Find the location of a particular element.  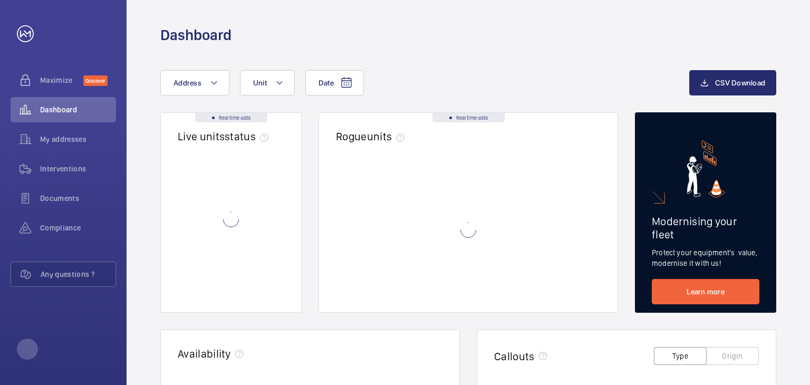

h2: Callouts is located at coordinates (514, 356).